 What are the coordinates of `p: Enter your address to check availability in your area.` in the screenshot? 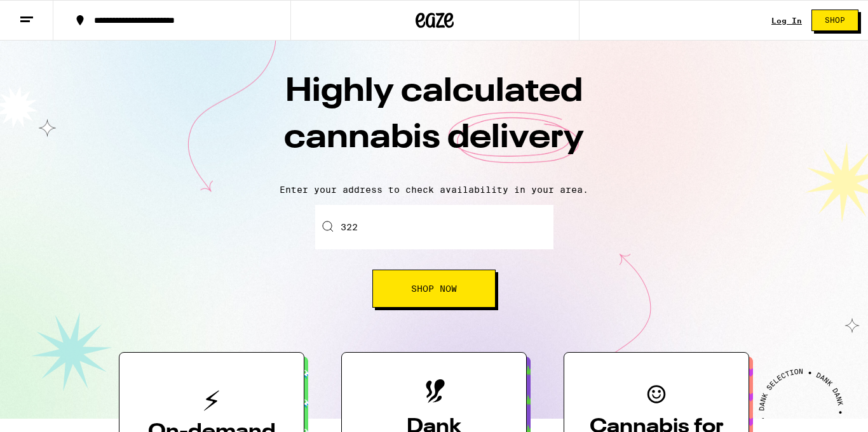 It's located at (434, 189).